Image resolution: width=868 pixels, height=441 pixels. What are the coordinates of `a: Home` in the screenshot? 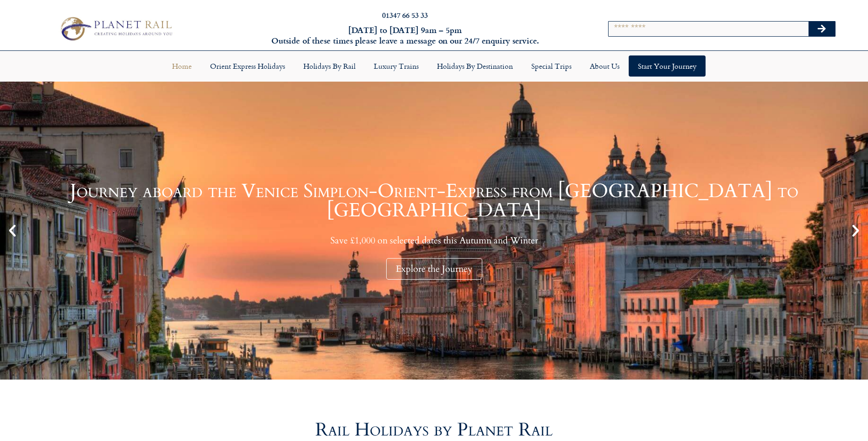 It's located at (182, 66).